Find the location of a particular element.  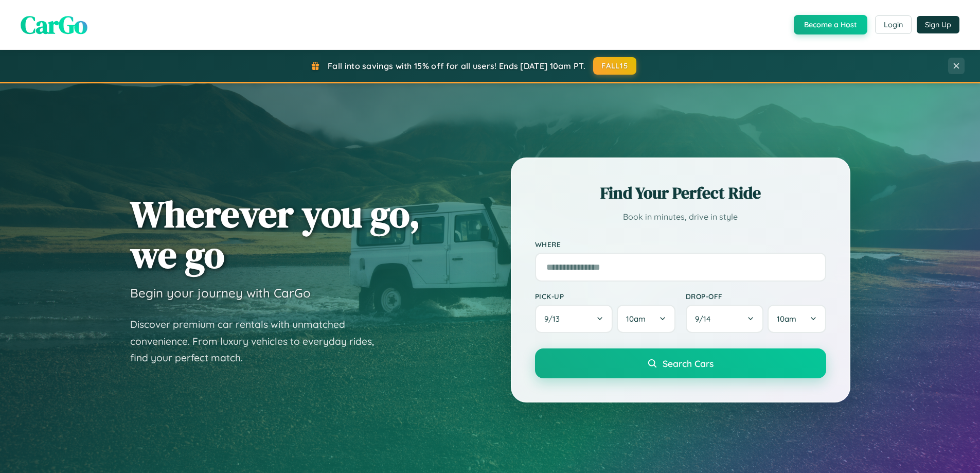

button: Become a Host is located at coordinates (830, 25).